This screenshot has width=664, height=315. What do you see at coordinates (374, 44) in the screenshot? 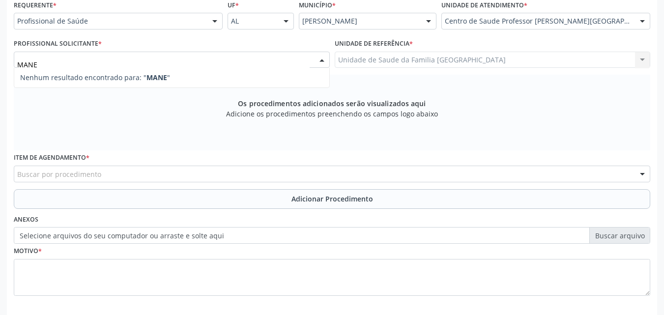
I see `label: Unidade de referência` at bounding box center [374, 44].